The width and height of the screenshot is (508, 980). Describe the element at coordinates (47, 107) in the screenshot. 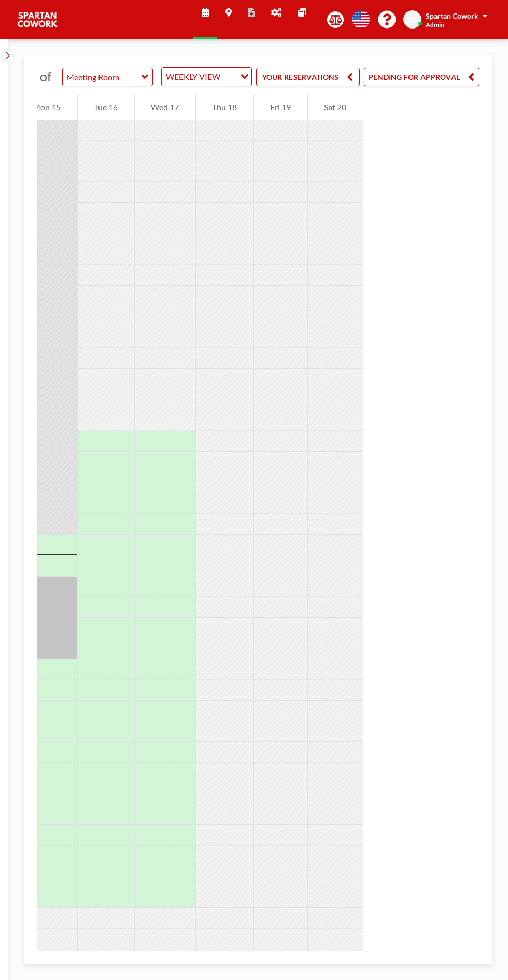

I see `div: Mon 15` at that location.